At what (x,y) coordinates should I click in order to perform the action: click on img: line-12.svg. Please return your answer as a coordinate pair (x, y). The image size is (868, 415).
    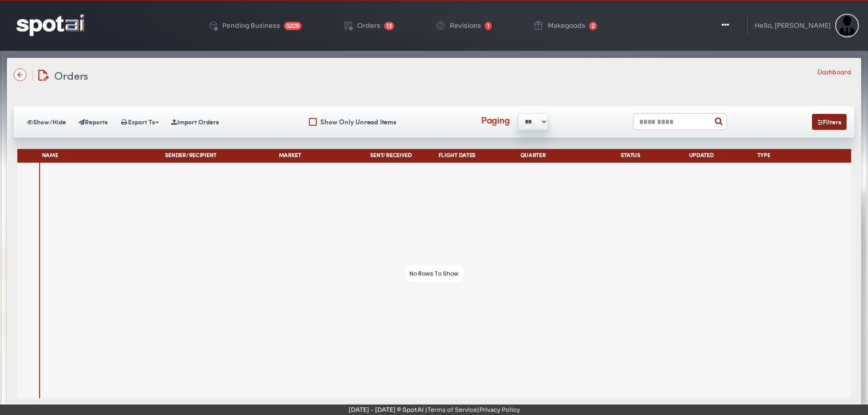
    Looking at the image, I should click on (33, 75).